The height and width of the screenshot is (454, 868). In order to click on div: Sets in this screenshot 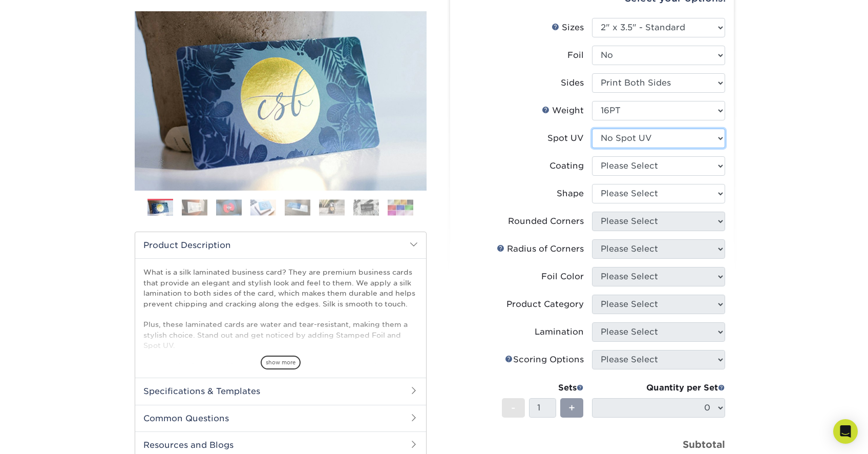, I will do `click(543, 387)`.